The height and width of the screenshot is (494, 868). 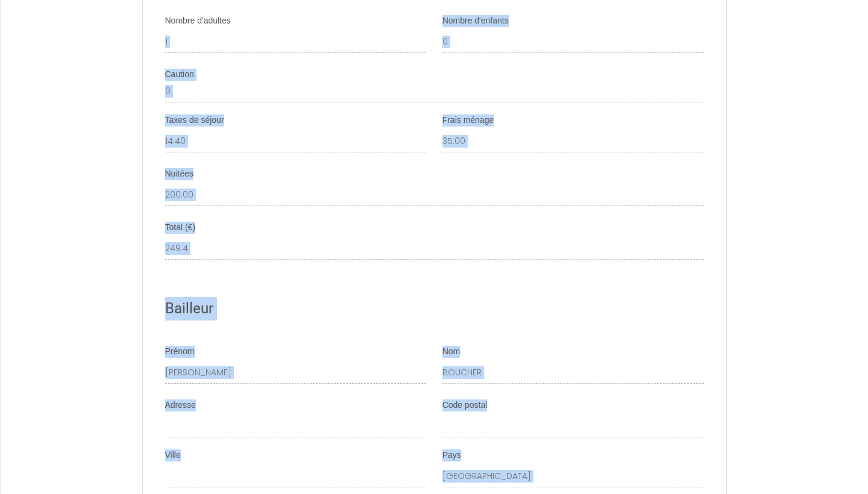 I want to click on label: Prénom, so click(x=179, y=352).